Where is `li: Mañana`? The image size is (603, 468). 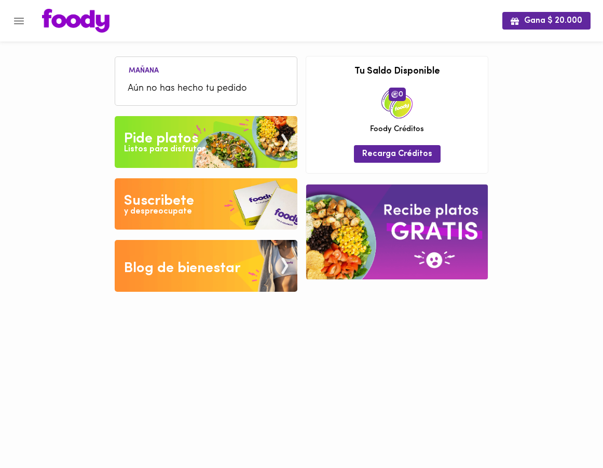
li: Mañana is located at coordinates (144, 69).